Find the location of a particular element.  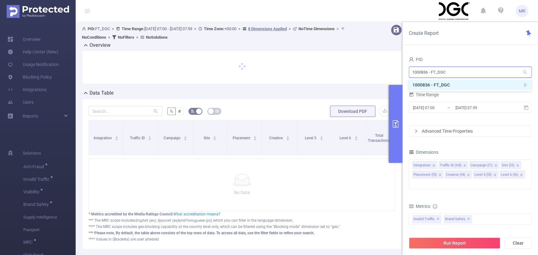

b: Time Range: is located at coordinates (133, 29).